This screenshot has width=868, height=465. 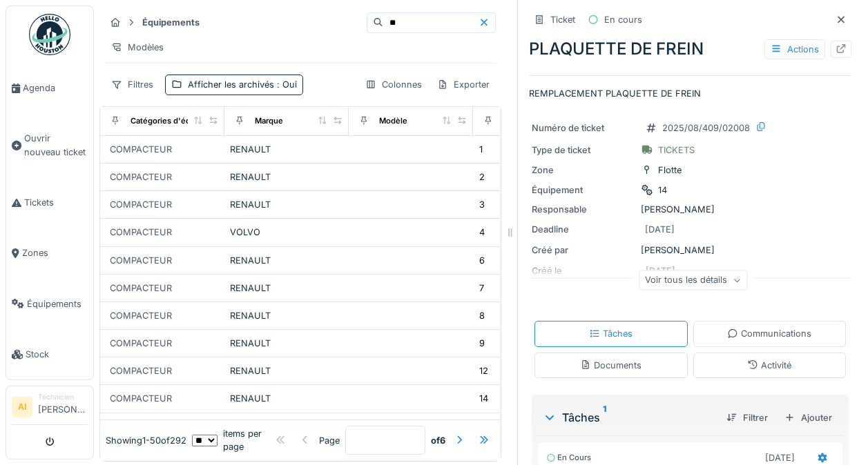 What do you see at coordinates (604, 417) in the screenshot?
I see `sup: 1` at bounding box center [604, 417].